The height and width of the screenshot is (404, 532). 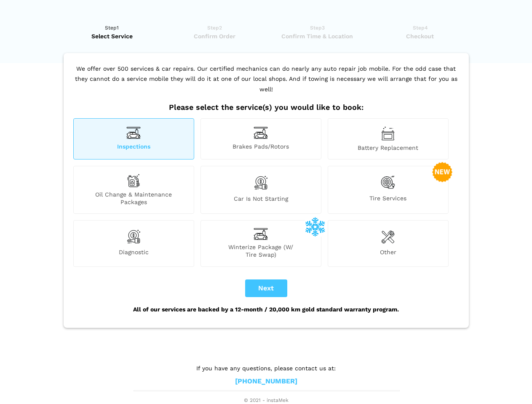 What do you see at coordinates (266, 288) in the screenshot?
I see `button: Next` at bounding box center [266, 288].